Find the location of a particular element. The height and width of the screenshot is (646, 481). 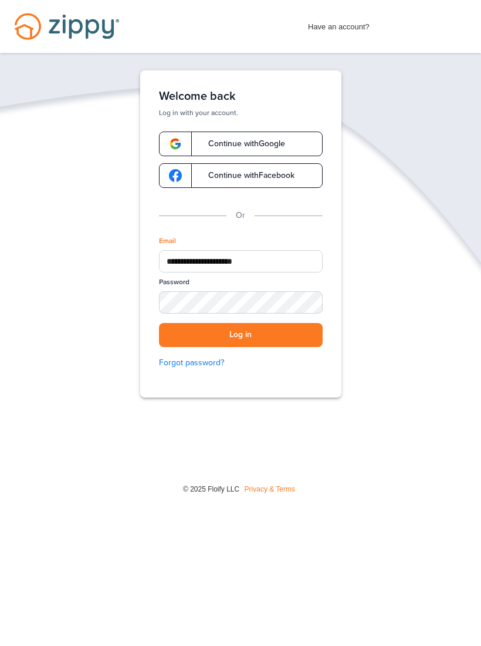

a: google-logoContinue withFacebook is located at coordinates (241, 175).